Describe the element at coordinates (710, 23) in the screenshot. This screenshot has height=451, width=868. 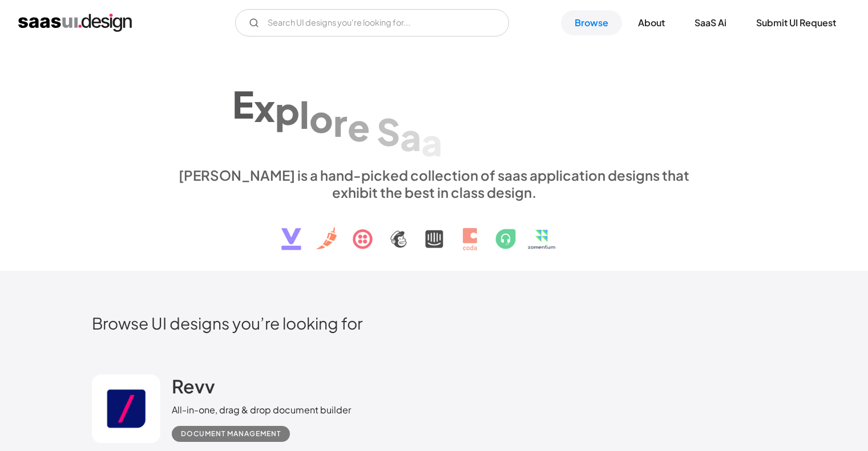
I see `a: SaaS Ai` at that location.